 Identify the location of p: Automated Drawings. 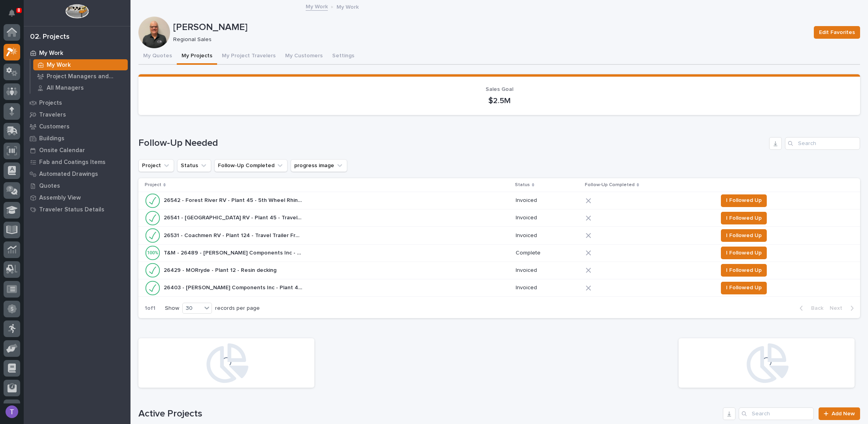
(68, 174).